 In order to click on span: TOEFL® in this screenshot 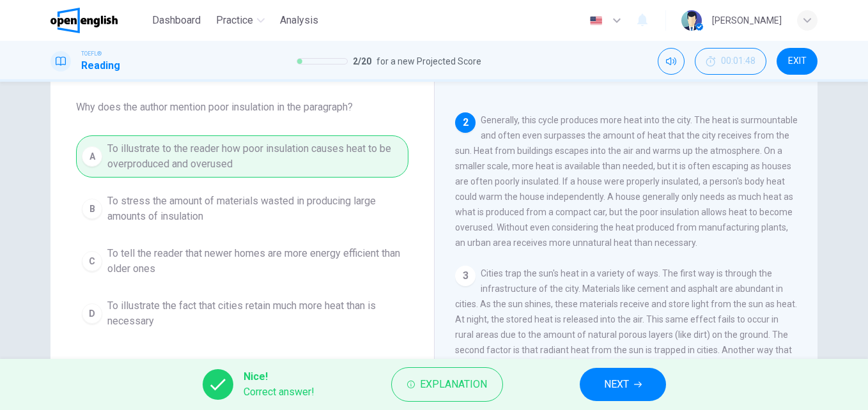, I will do `click(92, 53)`.